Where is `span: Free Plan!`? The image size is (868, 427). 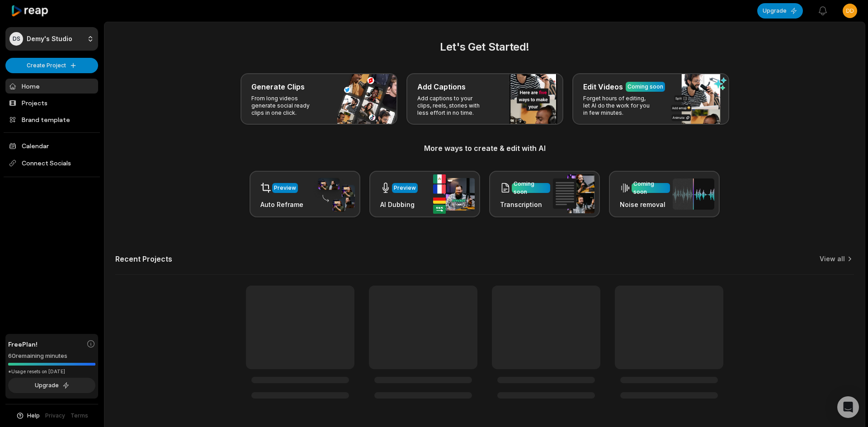 span: Free Plan! is located at coordinates (22, 344).